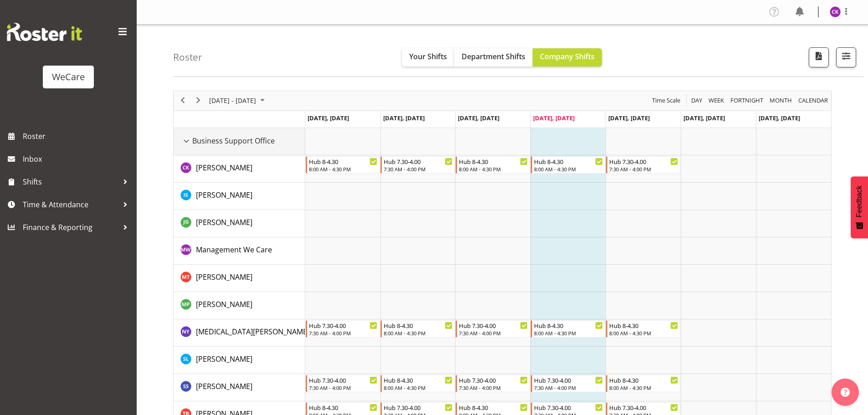 The width and height of the screenshot is (868, 415). What do you see at coordinates (428, 58) in the screenshot?
I see `button: Your Shifts` at bounding box center [428, 58].